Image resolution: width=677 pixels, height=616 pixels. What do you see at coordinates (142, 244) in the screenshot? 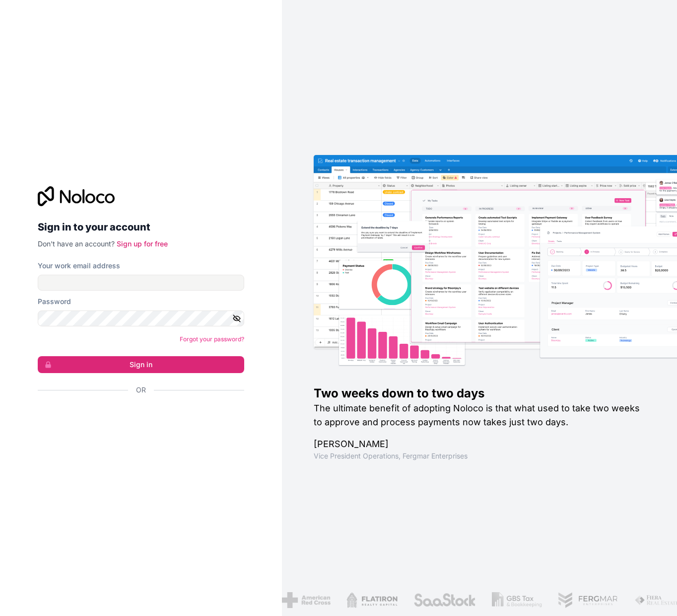
I see `a: Sign up for free` at bounding box center [142, 244].